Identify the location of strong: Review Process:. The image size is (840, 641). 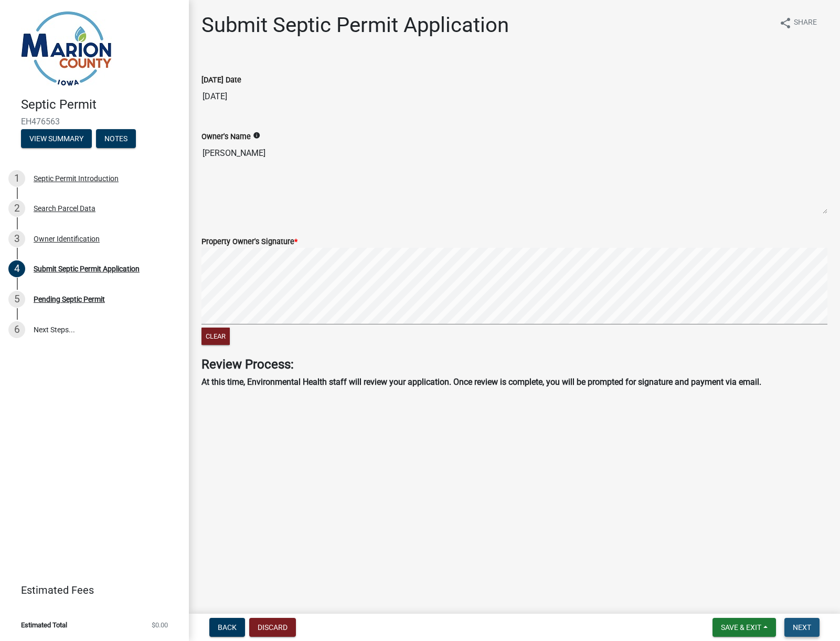
(248, 364).